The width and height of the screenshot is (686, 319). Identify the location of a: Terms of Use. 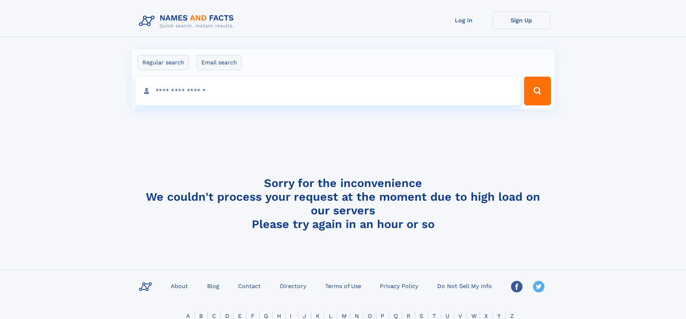
(343, 286).